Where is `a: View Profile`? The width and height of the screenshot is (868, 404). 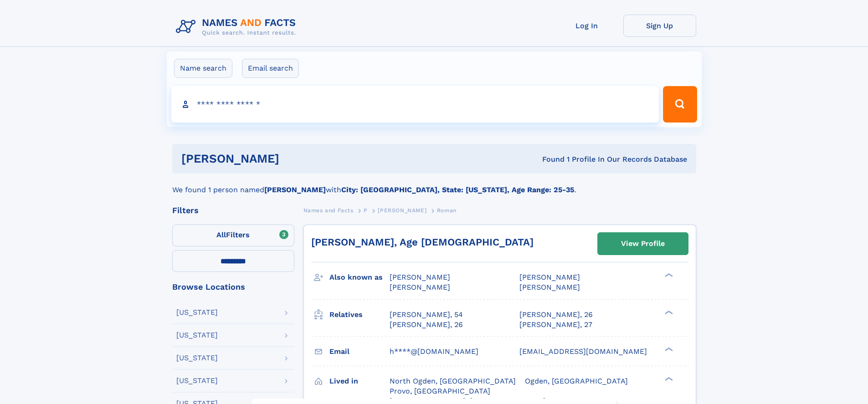
a: View Profile is located at coordinates (643, 244).